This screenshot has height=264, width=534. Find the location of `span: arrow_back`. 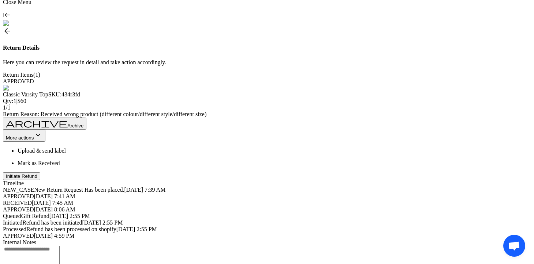

span: arrow_back is located at coordinates (7, 31).